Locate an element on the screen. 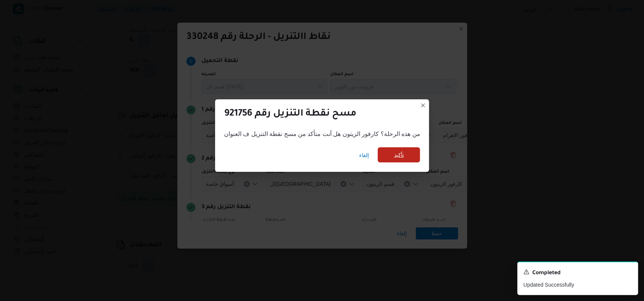  button: Closes this modal window is located at coordinates (423, 105).